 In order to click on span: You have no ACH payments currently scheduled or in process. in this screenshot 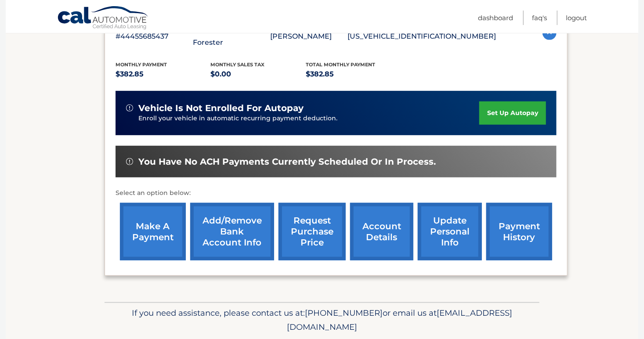, I will do `click(287, 161)`.